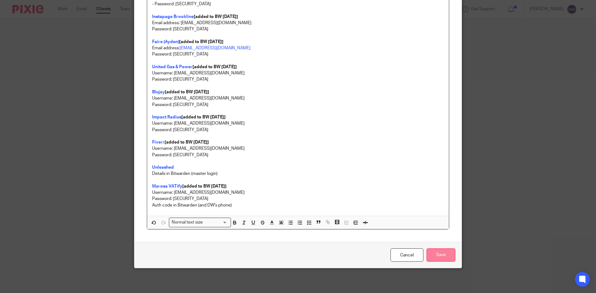 The height and width of the screenshot is (293, 596). Describe the element at coordinates (163, 168) in the screenshot. I see `a: Unleashed` at that location.